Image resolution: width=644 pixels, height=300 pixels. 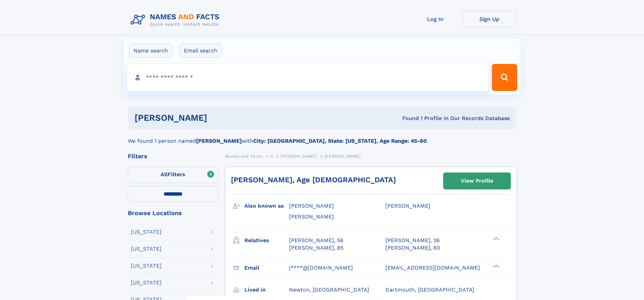 What do you see at coordinates (151, 51) in the screenshot?
I see `label: Name search` at bounding box center [151, 51].